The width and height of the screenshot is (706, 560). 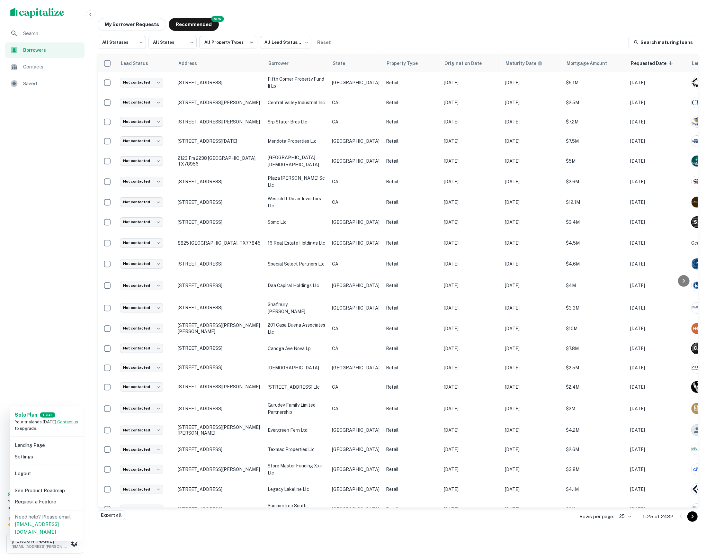 What do you see at coordinates (48, 415) in the screenshot?
I see `div: TRIAL` at bounding box center [48, 415].